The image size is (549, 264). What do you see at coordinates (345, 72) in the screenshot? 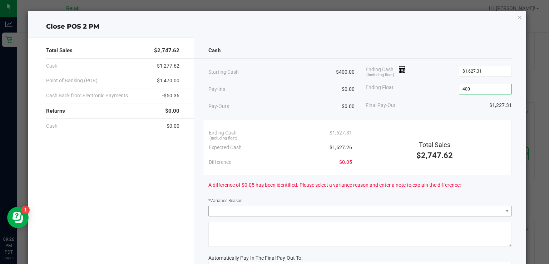
I see `span: $400.00` at bounding box center [345, 72].